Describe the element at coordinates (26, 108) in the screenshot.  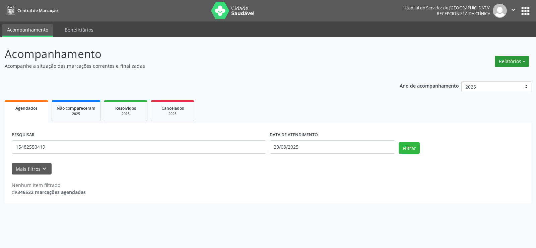
I see `span: Agendados` at that location.